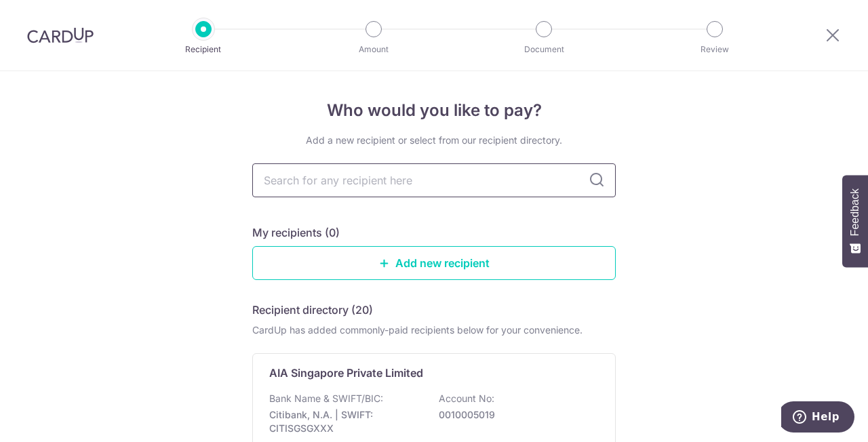 Image resolution: width=868 pixels, height=442 pixels. I want to click on p: AIA Singapore Private Limited, so click(346, 373).